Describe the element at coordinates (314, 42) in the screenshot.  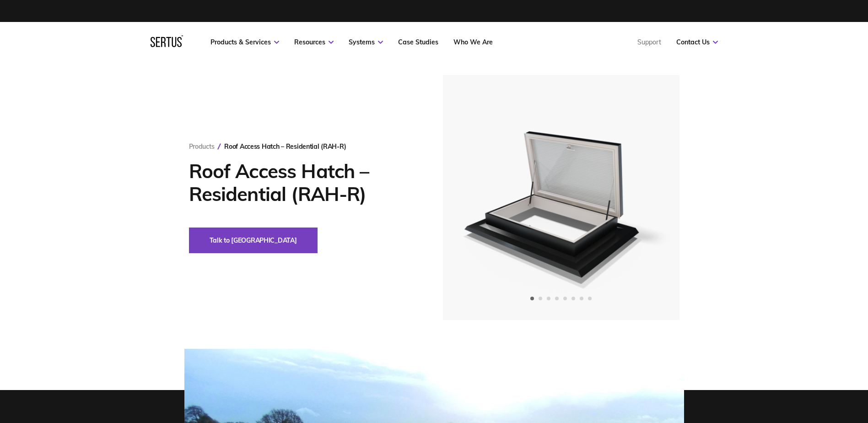
I see `a: Resources` at that location.